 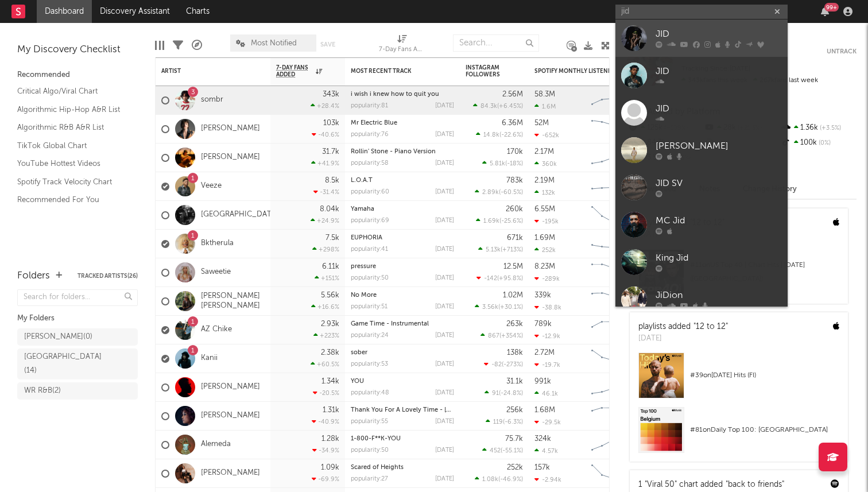 I want to click on div: 1 "Viral 50" chart added, so click(x=711, y=484).